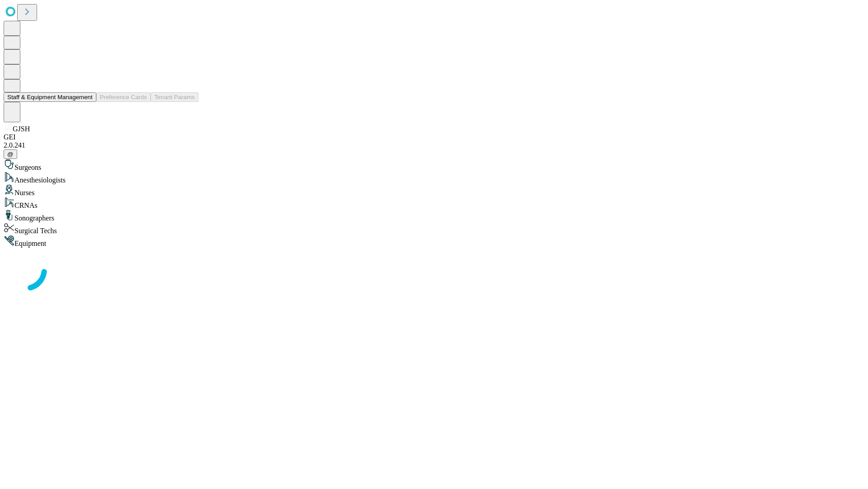  What do you see at coordinates (50, 97) in the screenshot?
I see `button: Staff & Equipment Management` at bounding box center [50, 97].